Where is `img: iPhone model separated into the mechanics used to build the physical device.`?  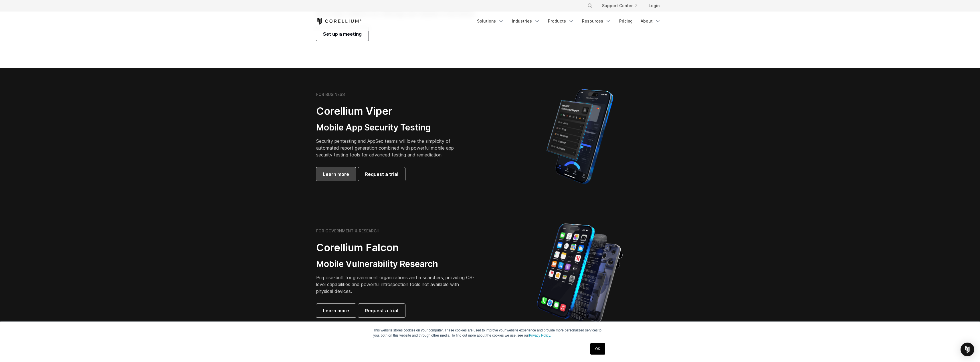 img: iPhone model separated into the mechanics used to build the physical device. is located at coordinates (579, 273).